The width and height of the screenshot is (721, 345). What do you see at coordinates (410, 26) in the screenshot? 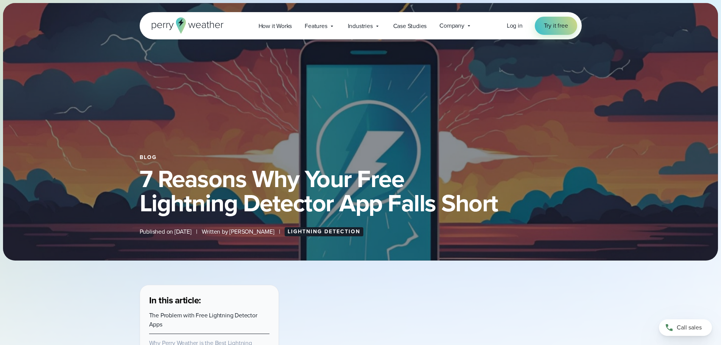
I see `span: Case Studies` at bounding box center [410, 26].